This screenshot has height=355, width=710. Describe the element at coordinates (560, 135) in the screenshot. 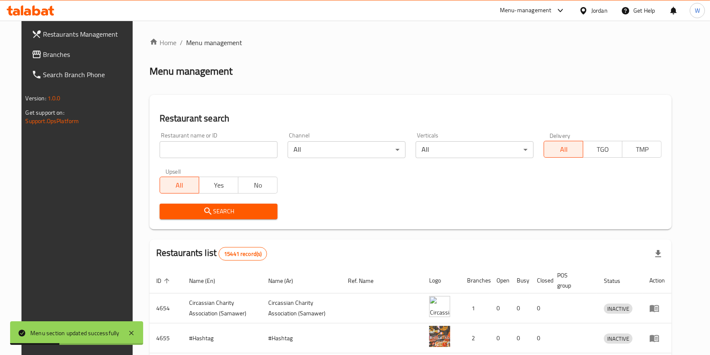

I see `label: Delivery` at that location.